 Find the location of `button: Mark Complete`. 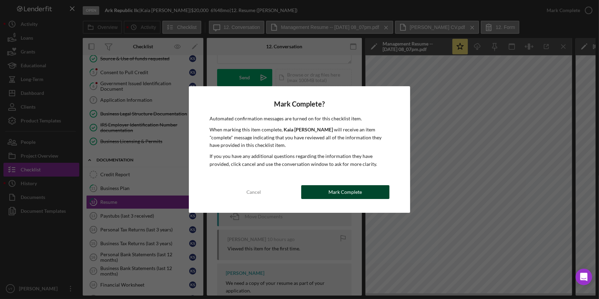

button: Mark Complete is located at coordinates (346, 192).